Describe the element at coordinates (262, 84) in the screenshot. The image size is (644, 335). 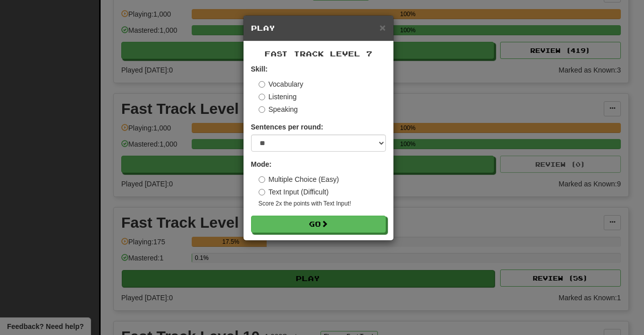
I see `input: Vocabulary` at that location.